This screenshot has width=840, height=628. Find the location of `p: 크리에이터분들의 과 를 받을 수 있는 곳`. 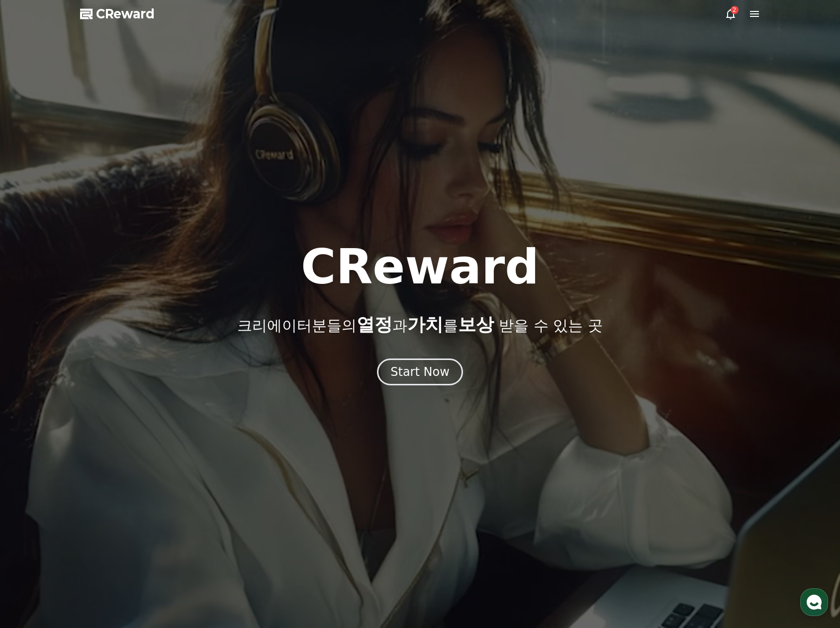

p: 크리에이터분들의 과 를 받을 수 있는 곳 is located at coordinates (420, 325).